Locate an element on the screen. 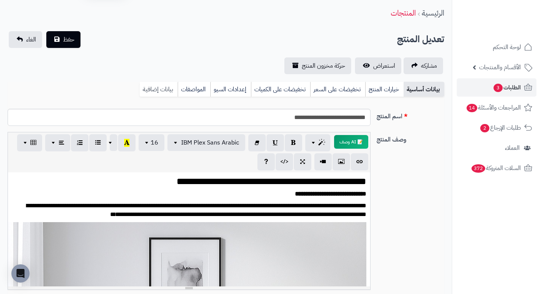 The height and width of the screenshot is (294, 541). button: IBM Plex Sans Arabic is located at coordinates (206, 142).